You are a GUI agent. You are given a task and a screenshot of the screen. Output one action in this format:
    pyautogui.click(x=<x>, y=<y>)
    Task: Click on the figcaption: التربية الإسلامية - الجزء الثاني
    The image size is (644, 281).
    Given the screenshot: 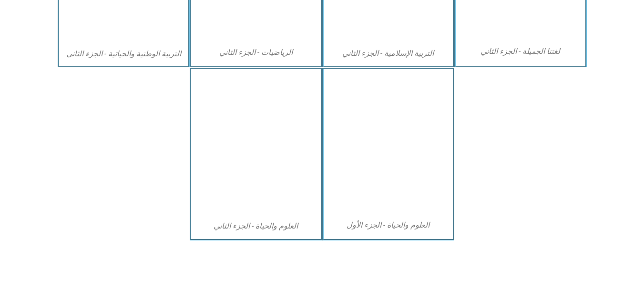 What is the action you would take?
    pyautogui.click(x=388, y=53)
    